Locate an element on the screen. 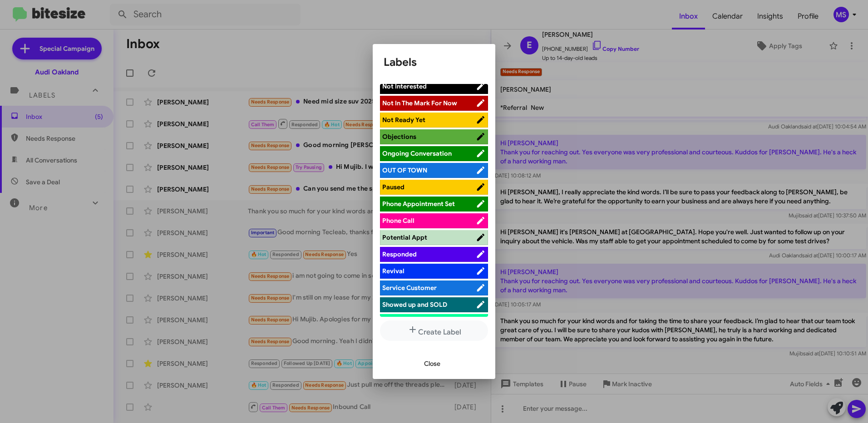 Image resolution: width=868 pixels, height=423 pixels. span: Potential Appt is located at coordinates (404, 237).